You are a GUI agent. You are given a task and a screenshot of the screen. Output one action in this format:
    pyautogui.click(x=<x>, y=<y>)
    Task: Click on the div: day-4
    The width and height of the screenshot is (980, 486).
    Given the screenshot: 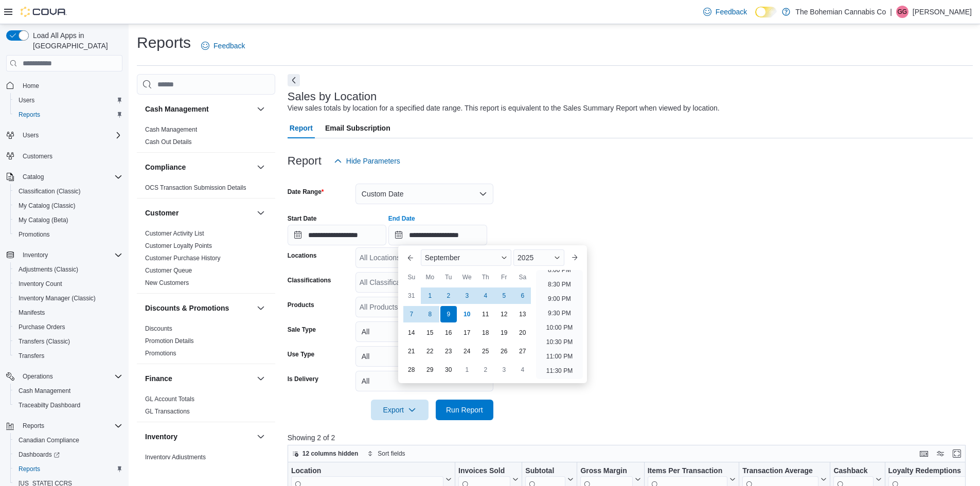 What is the action you would take?
    pyautogui.click(x=522, y=370)
    